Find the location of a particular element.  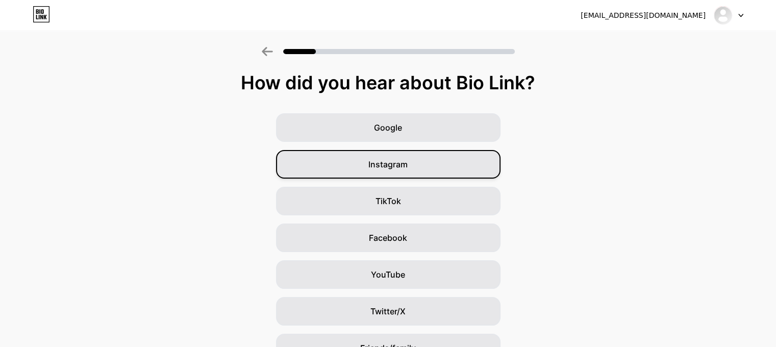

span: YouTube is located at coordinates (388, 275).